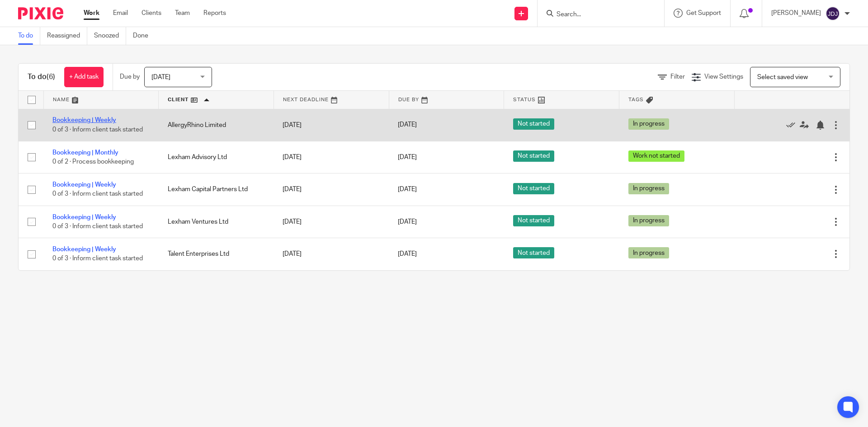 Image resolution: width=868 pixels, height=427 pixels. I want to click on input: Search, so click(596, 15).